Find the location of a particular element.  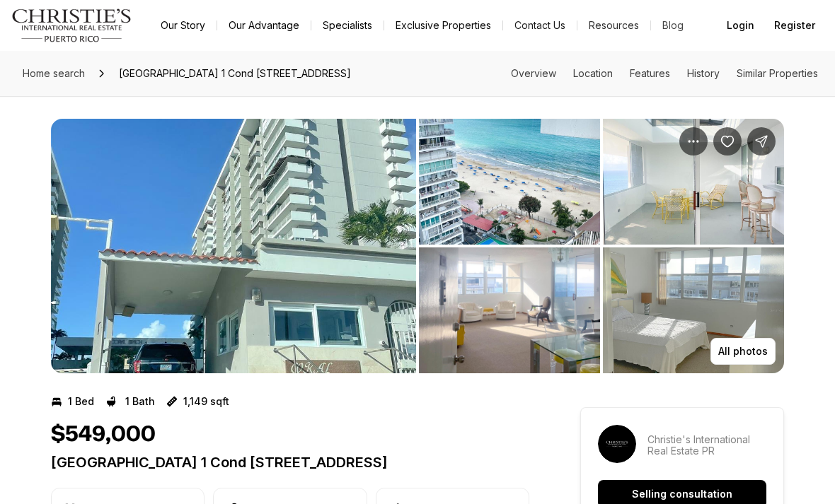

button: Register is located at coordinates (794, 26).